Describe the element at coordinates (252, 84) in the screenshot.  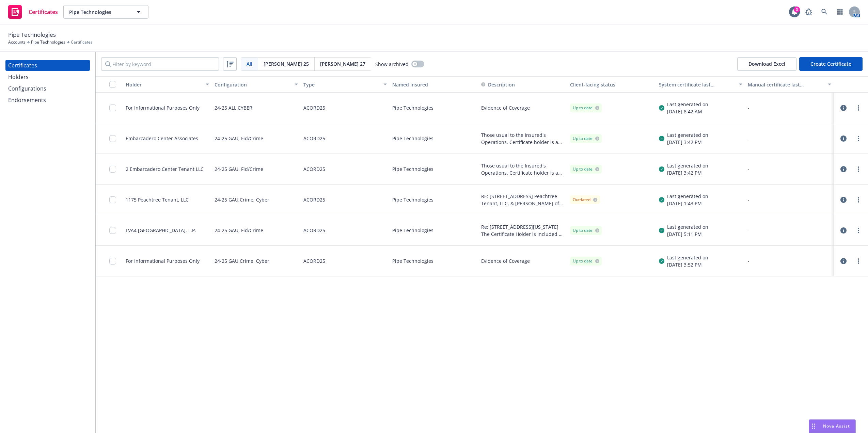
I see `div: Configuration` at that location.